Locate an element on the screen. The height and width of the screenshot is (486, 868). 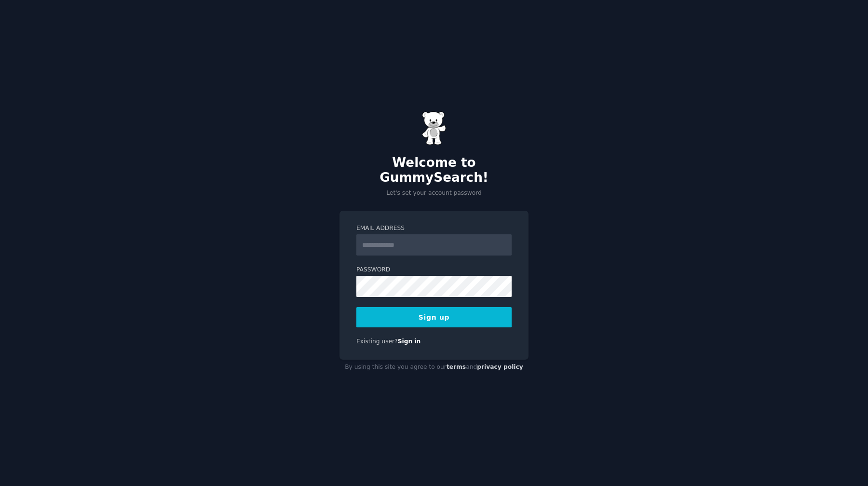
button: Sign up is located at coordinates (434, 317).